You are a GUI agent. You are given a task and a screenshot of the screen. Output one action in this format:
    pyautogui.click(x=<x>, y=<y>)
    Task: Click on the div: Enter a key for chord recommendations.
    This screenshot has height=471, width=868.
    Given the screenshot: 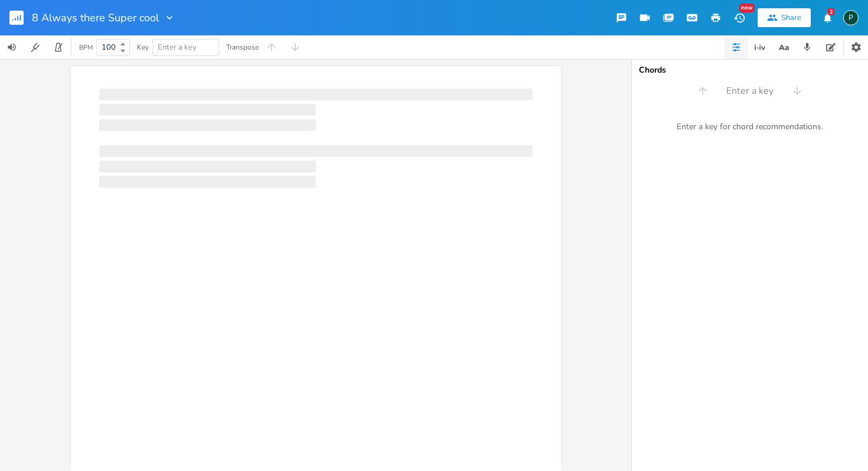 What is the action you would take?
    pyautogui.click(x=750, y=127)
    